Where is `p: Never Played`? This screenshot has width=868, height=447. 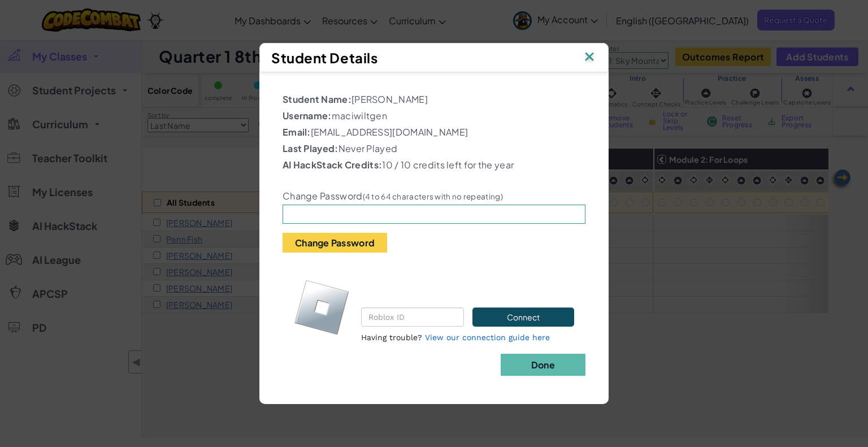
p: Never Played is located at coordinates (434, 149).